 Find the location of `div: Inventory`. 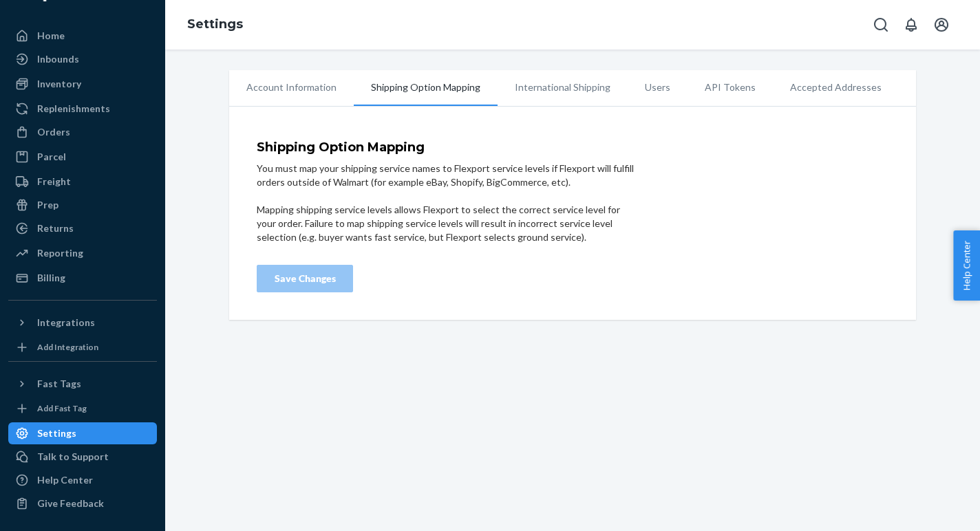

div: Inventory is located at coordinates (59, 84).